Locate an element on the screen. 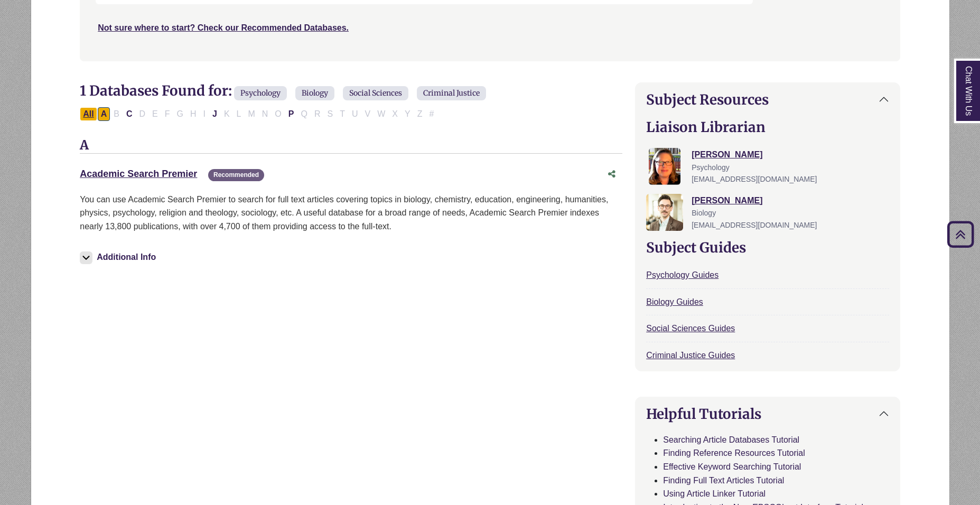 This screenshot has width=980, height=505. a: Criminal Justice Guides is located at coordinates (690, 356).